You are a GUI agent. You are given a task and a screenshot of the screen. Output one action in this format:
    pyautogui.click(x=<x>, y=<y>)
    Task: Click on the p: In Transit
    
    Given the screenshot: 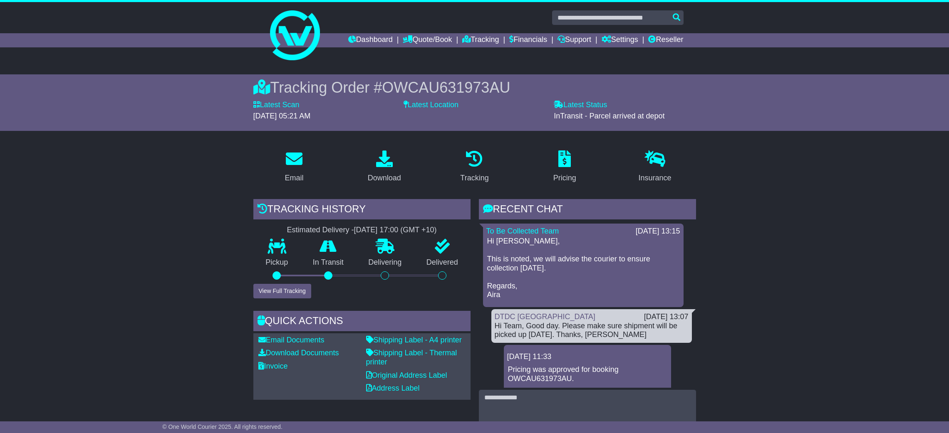 What is the action you would take?
    pyautogui.click(x=328, y=263)
    